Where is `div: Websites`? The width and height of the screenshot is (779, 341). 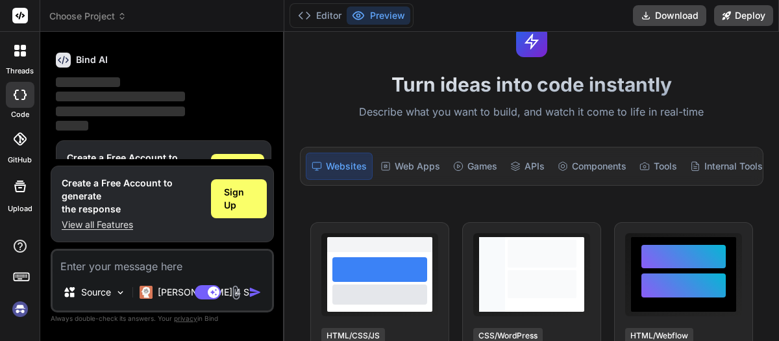
div: Websites is located at coordinates (339, 166).